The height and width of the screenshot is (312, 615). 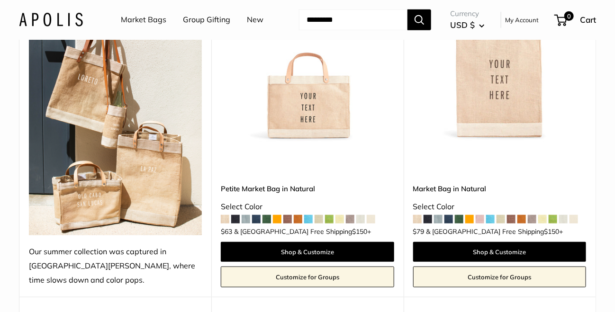 I want to click on input: Search..., so click(x=353, y=20).